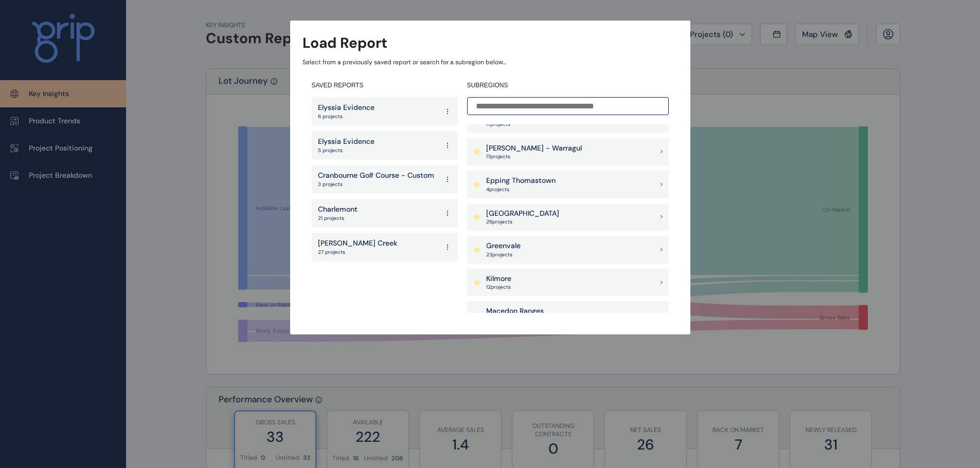 The image size is (980, 468). Describe the element at coordinates (346, 117) in the screenshot. I see `p: 6 projects` at that location.